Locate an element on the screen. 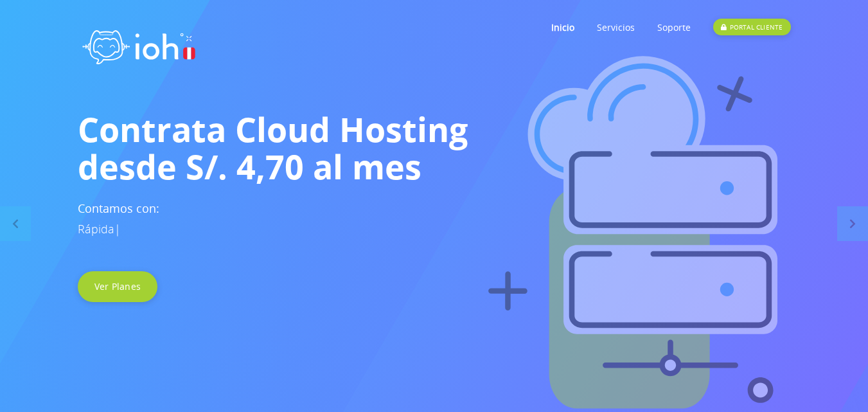 The height and width of the screenshot is (412, 868). a: Inicio is located at coordinates (563, 27).